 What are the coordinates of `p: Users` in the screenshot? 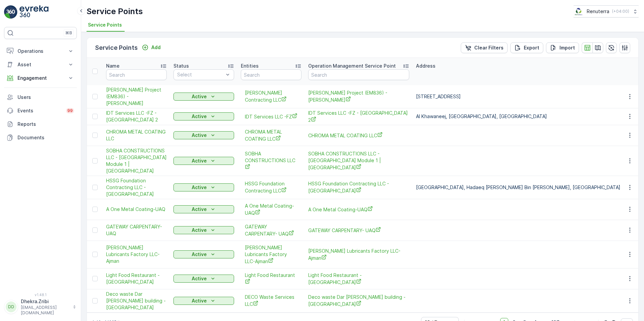 It's located at (46, 97).